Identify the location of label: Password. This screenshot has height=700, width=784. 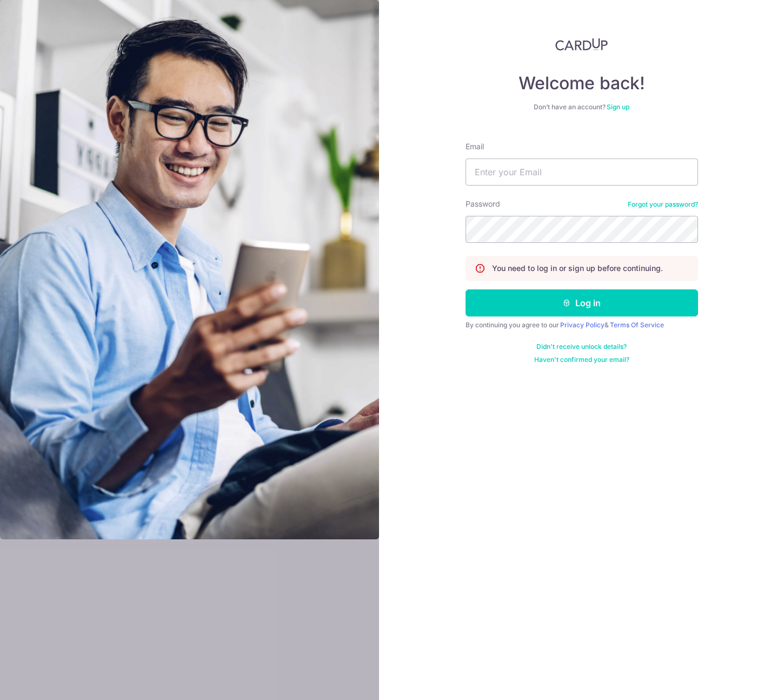
(483, 203).